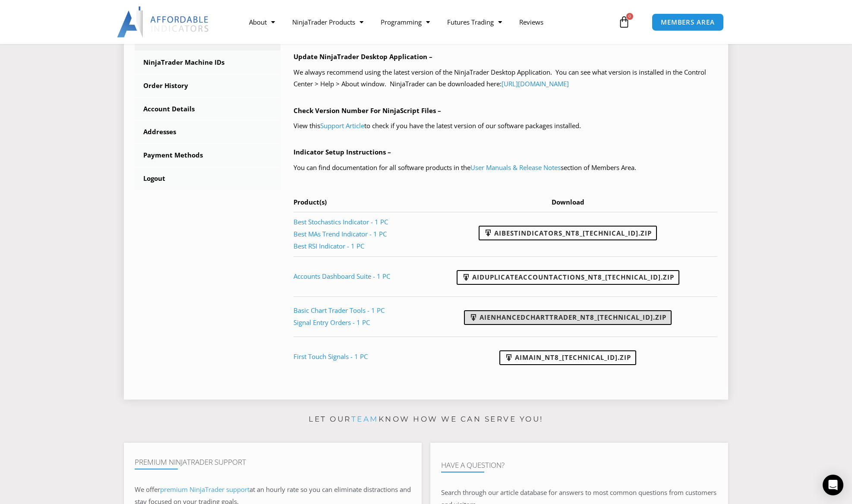 The image size is (852, 504). I want to click on p: You can find documentation for all software products in the section of Members Area., so click(505, 168).